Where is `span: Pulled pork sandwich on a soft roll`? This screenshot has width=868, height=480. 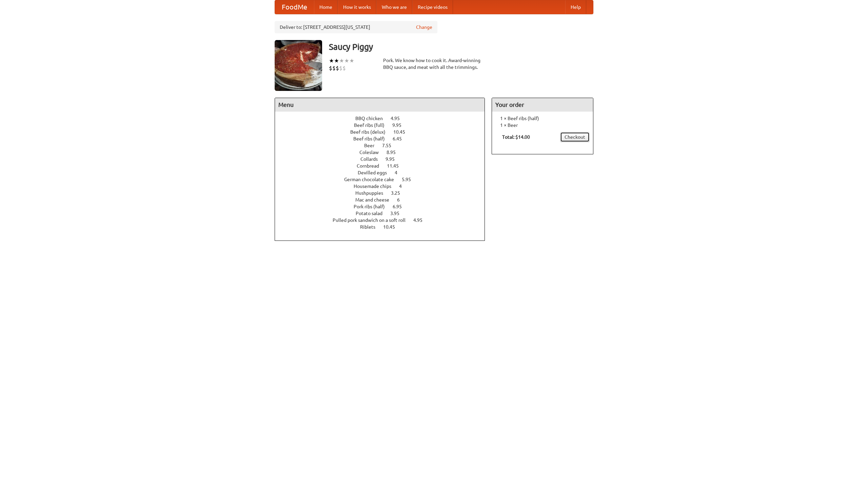
span: Pulled pork sandwich on a soft roll is located at coordinates (372, 220).